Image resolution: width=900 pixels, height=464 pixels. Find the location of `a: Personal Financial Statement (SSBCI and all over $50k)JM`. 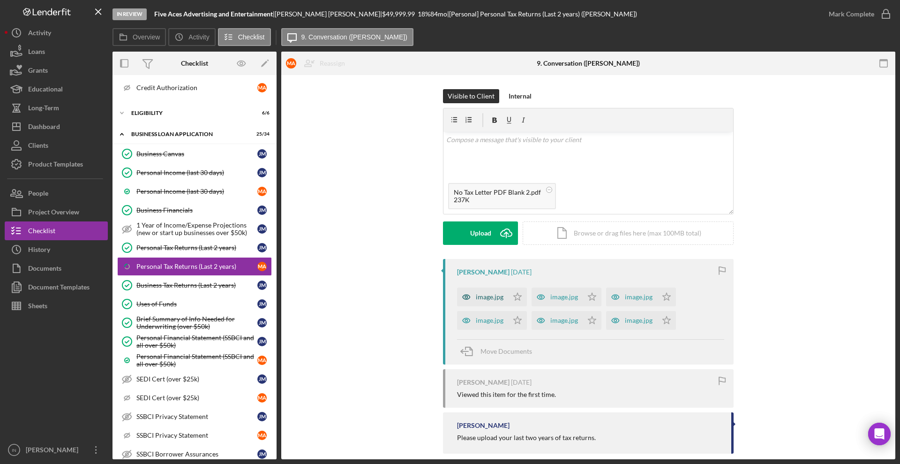

a: Personal Financial Statement (SSBCI and all over $50k)JM is located at coordinates (195, 341).